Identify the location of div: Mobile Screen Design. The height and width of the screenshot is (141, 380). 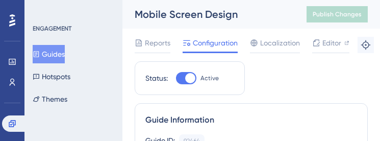
(207, 14).